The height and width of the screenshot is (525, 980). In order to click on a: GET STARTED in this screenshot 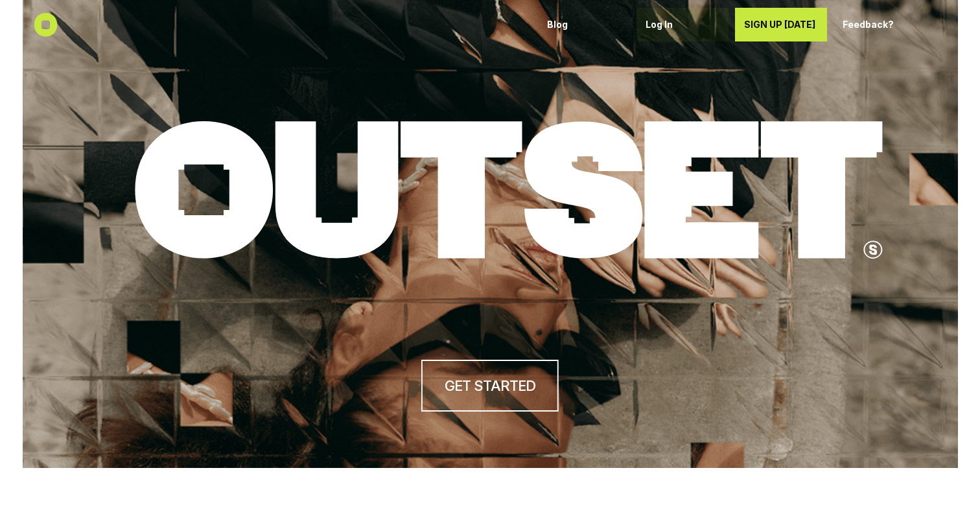, I will do `click(490, 386)`.